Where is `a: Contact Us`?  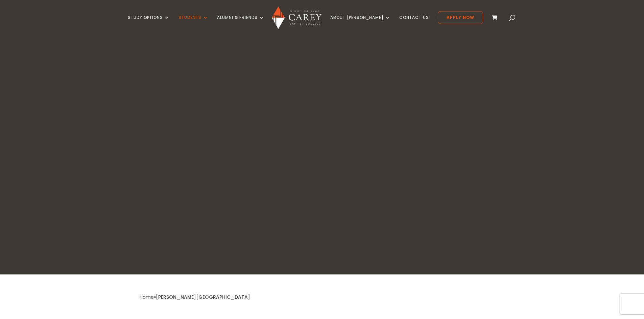
a: Contact Us is located at coordinates (414, 23).